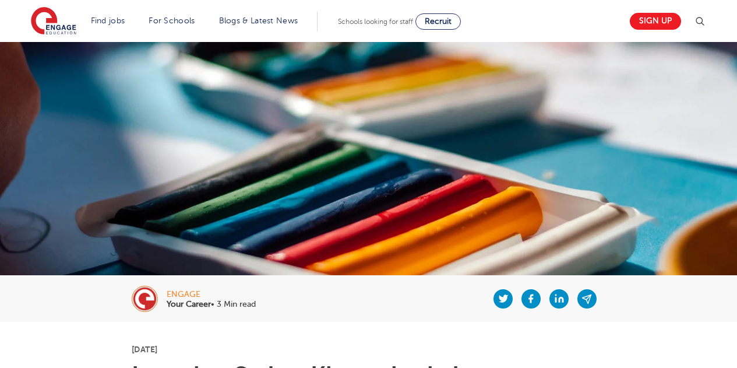 The image size is (737, 368). I want to click on span: Recruit, so click(438, 21).